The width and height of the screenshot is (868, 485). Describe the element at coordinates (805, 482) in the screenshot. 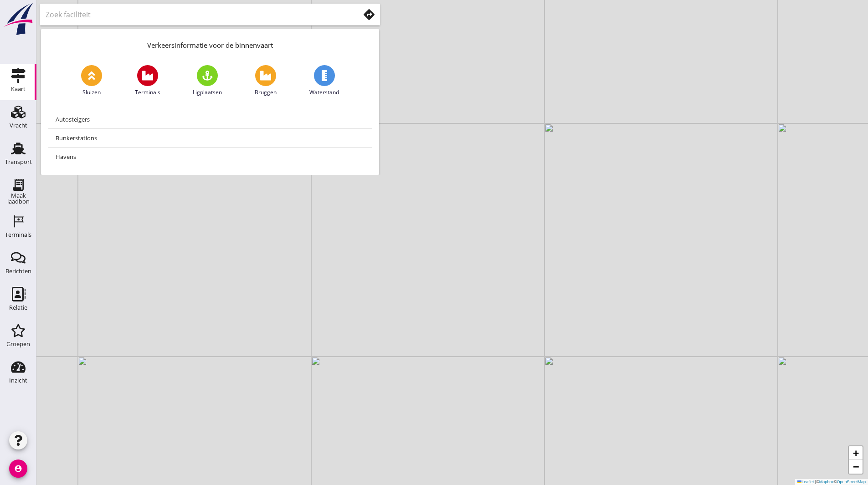

I see `a: Leaflet` at that location.